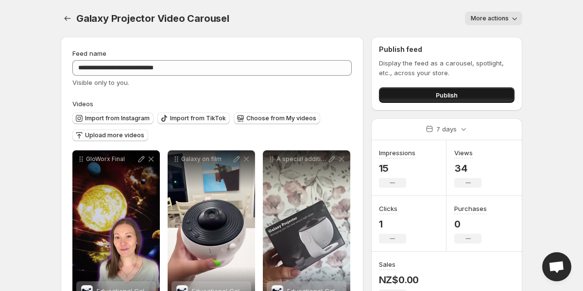 This screenshot has width=583, height=291. I want to click on span: Publish, so click(446, 95).